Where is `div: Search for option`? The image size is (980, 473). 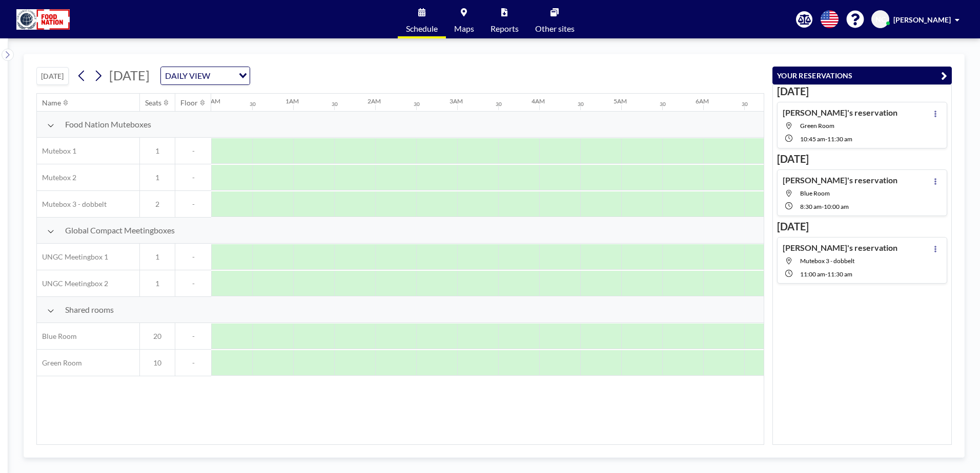
div: Search for option is located at coordinates (205, 75).